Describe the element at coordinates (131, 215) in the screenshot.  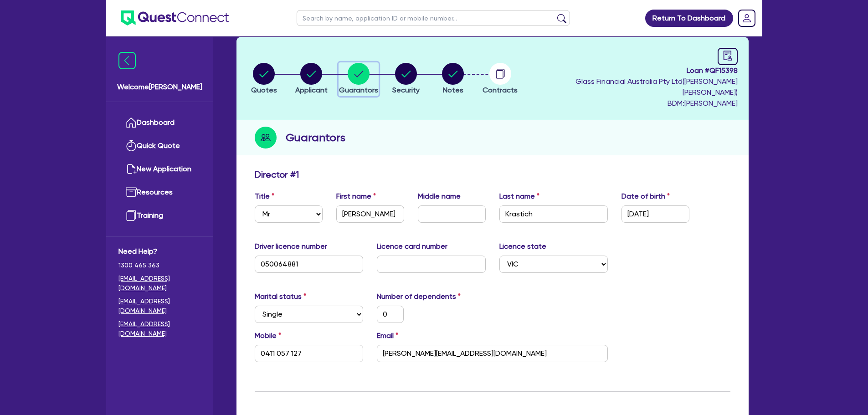
I see `img: training` at that location.